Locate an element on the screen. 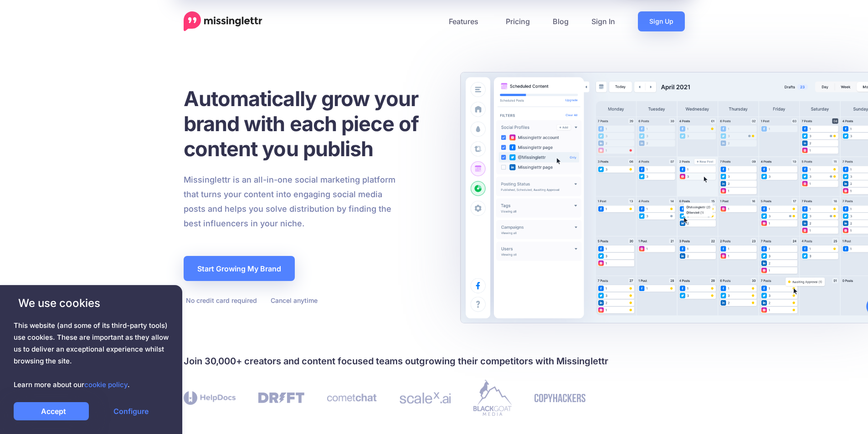 This screenshot has width=868, height=434. h4: Join 30,000+ creators and content focused teams outgrowing their competitors with Missinglettr is located at coordinates (434, 361).